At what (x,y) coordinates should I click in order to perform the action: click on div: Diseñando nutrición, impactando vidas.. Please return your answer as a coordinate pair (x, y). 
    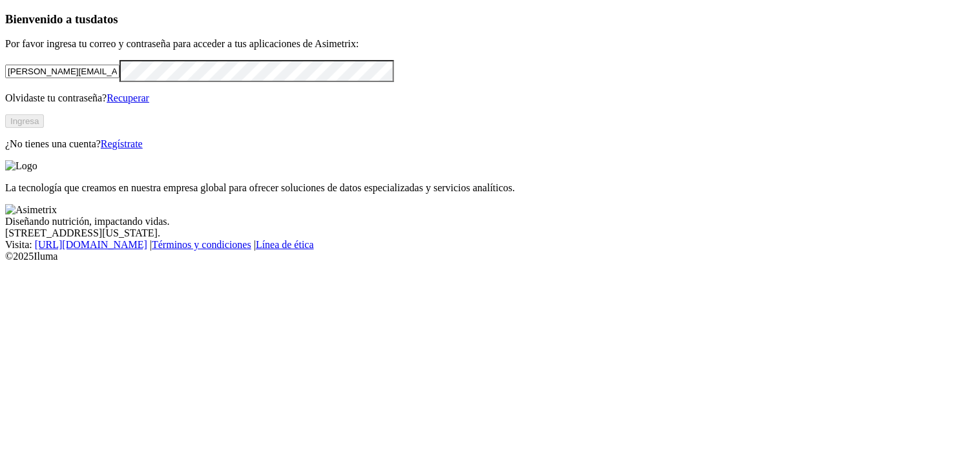
    Looking at the image, I should click on (490, 222).